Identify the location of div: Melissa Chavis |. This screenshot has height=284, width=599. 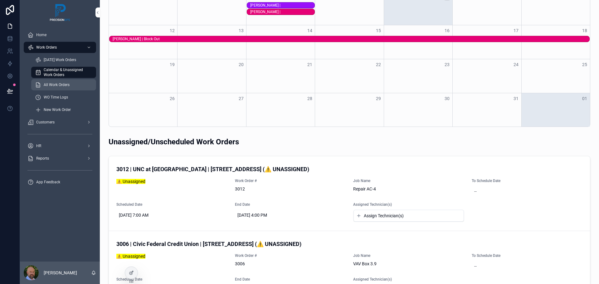
(282, 5).